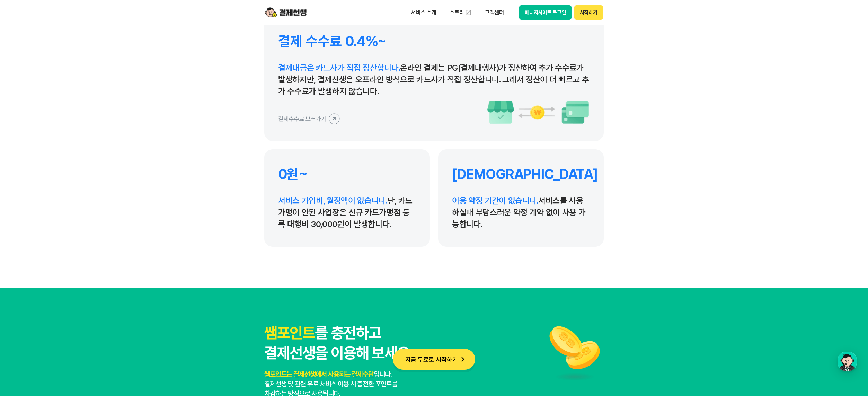 The width and height of the screenshot is (868, 396). What do you see at coordinates (68, 228) in the screenshot?
I see `a: 대화` at bounding box center [68, 228].